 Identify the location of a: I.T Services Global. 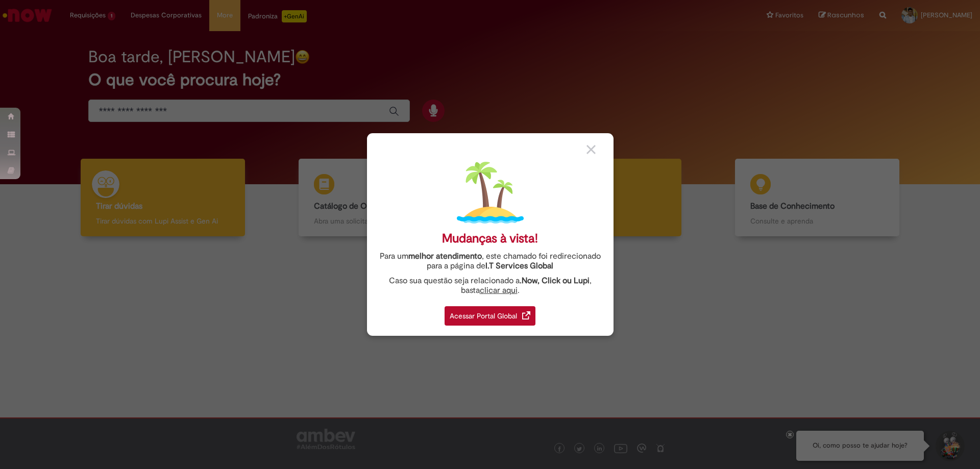
(519, 263).